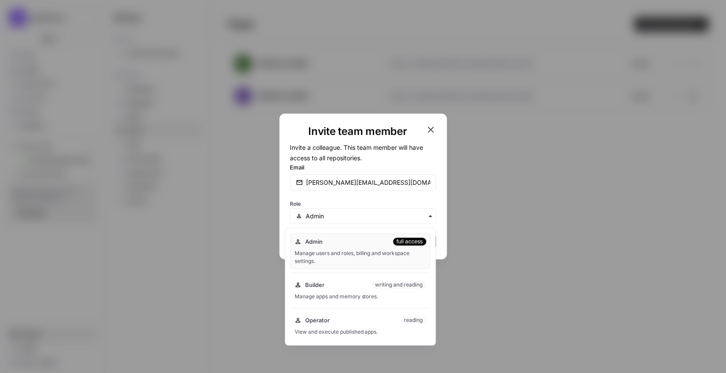  Describe the element at coordinates (368, 182) in the screenshot. I see `input: email@company.com` at that location.